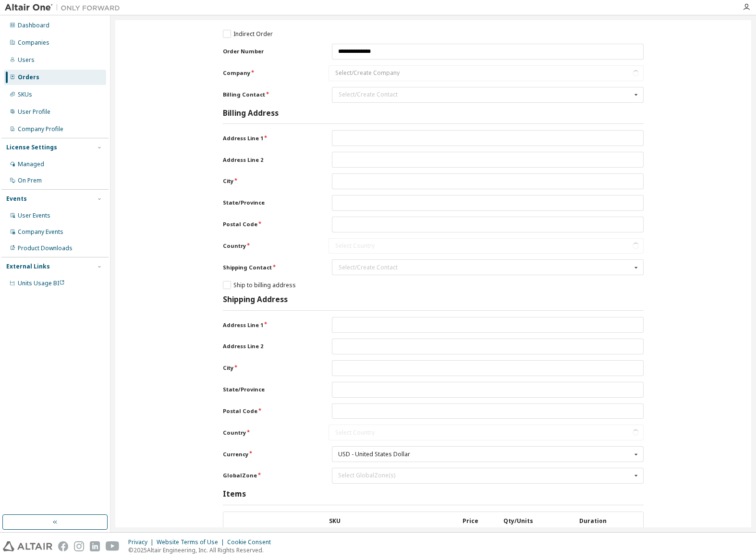  What do you see at coordinates (255, 300) in the screenshot?
I see `h3: Shipping Address` at bounding box center [255, 300].